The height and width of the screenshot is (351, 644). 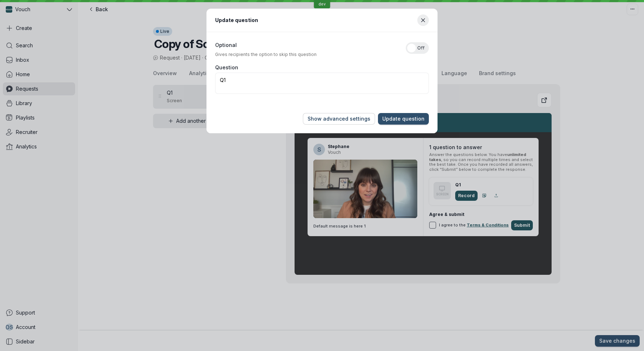 I want to click on h1: Update question, so click(x=236, y=20).